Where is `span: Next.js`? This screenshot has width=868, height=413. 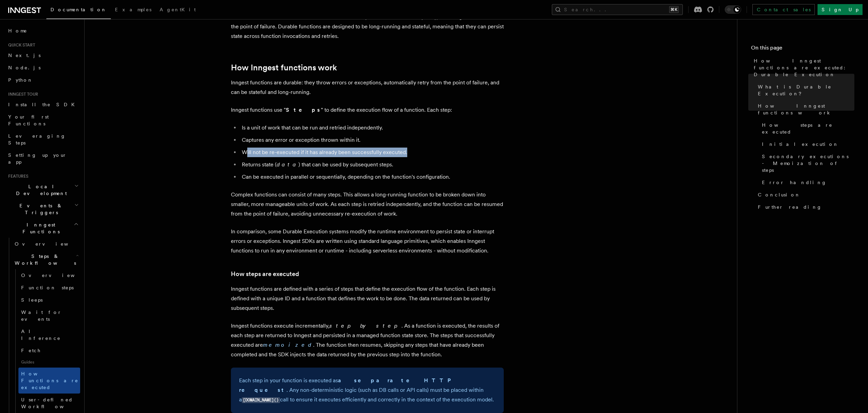
span: Next.js is located at coordinates (24, 56).